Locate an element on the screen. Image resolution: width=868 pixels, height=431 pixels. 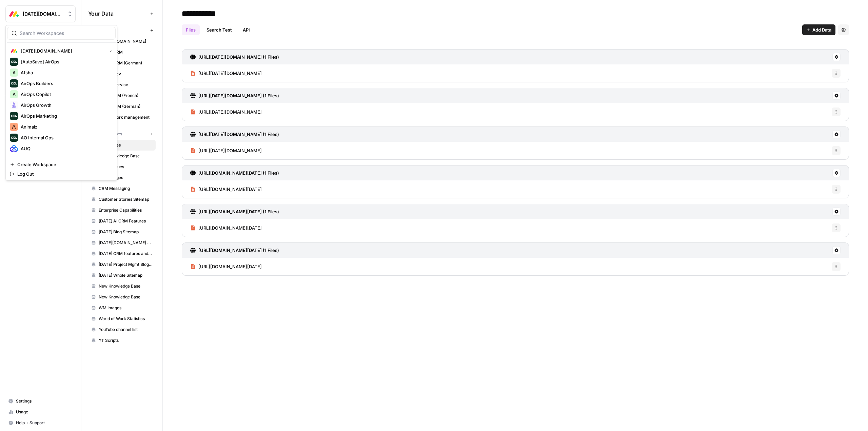
img: AirOps Builders Logo is located at coordinates (14, 83).